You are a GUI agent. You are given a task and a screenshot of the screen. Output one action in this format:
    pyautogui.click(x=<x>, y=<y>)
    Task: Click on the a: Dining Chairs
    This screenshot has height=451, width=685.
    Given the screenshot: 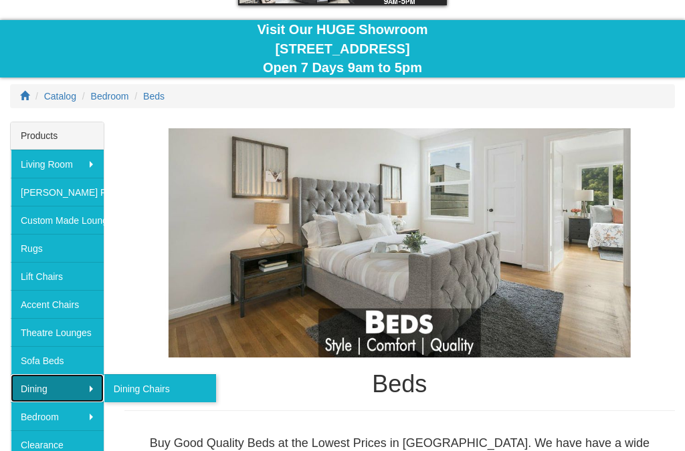 What is the action you would take?
    pyautogui.click(x=160, y=388)
    